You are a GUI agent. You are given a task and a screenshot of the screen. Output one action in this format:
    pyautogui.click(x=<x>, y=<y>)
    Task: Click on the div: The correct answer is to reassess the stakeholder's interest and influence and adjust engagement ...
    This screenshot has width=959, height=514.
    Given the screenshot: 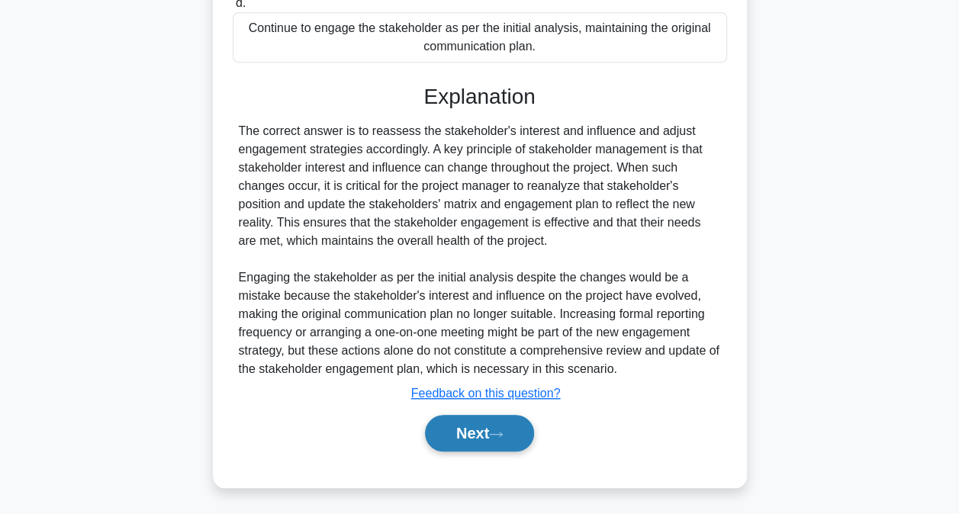 What is the action you would take?
    pyautogui.click(x=480, y=250)
    